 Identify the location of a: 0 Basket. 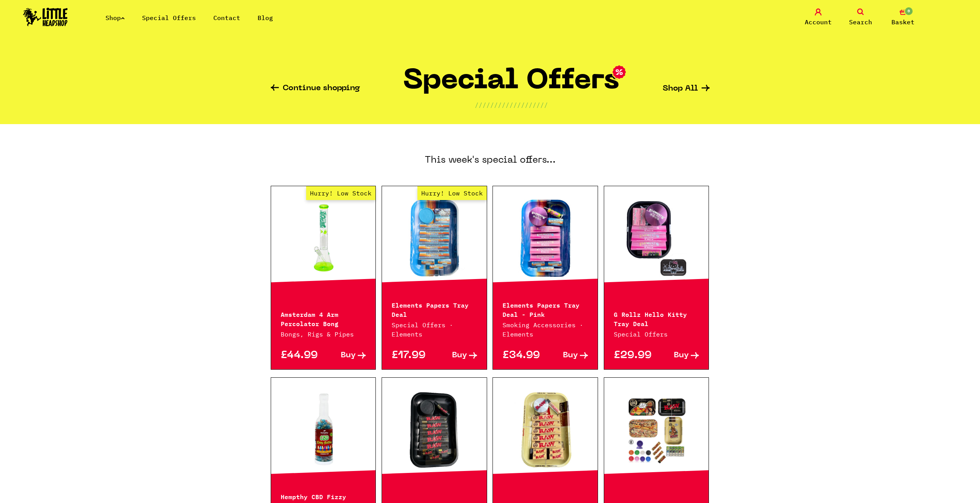
(903, 17).